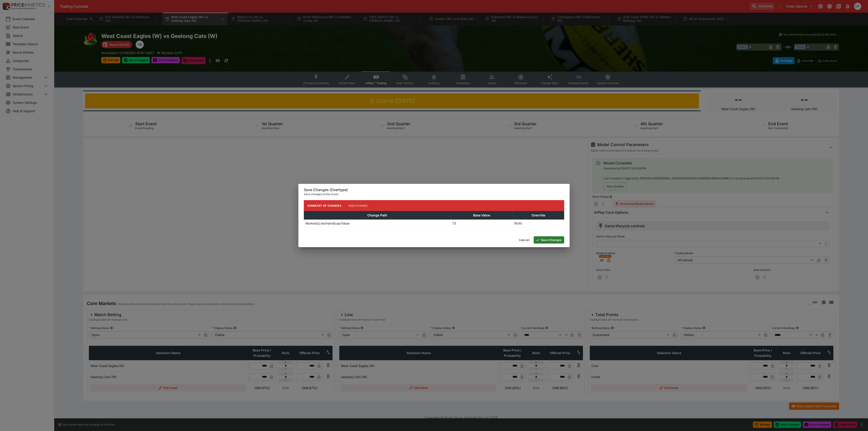 The width and height of the screenshot is (868, 431). What do you see at coordinates (524, 240) in the screenshot?
I see `button: Cancel` at bounding box center [524, 240].